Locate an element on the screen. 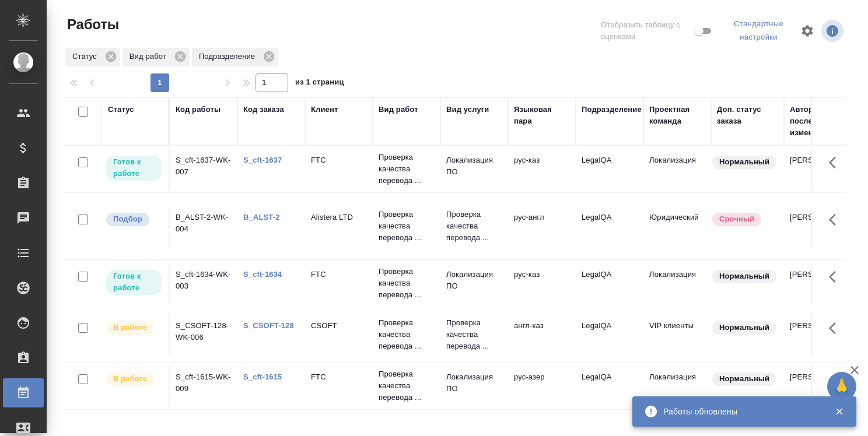 The width and height of the screenshot is (868, 436). td: рус-англ is located at coordinates (542, 226).